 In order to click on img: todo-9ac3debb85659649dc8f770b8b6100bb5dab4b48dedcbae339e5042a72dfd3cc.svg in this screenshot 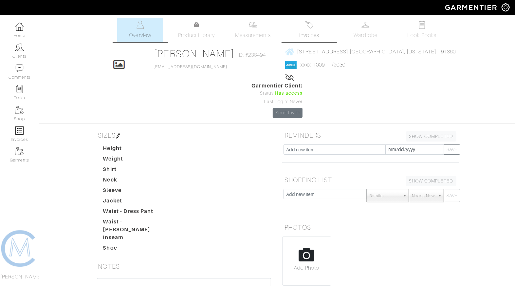, I will do `click(422, 25)`.